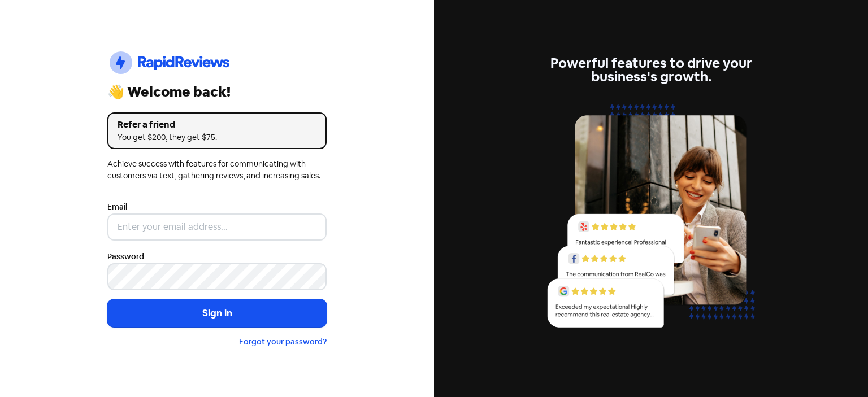 The width and height of the screenshot is (868, 397). What do you see at coordinates (117, 207) in the screenshot?
I see `label: Email` at bounding box center [117, 207].